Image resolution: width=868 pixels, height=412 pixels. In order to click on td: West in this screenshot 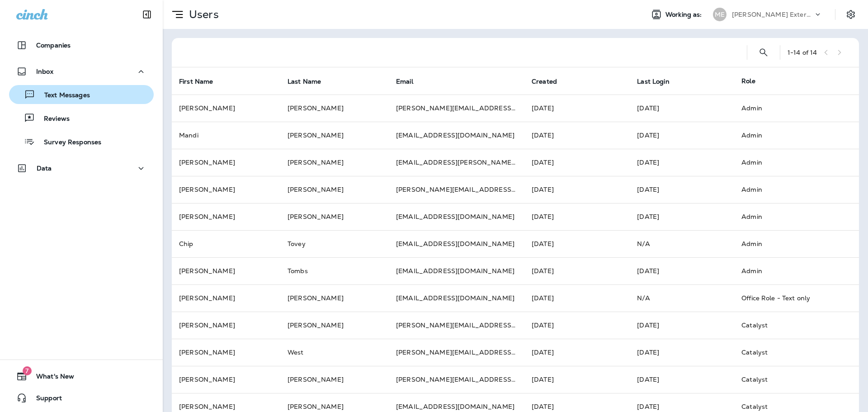, I will do `click(335, 352)`.